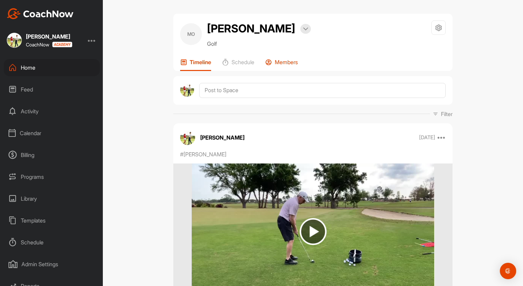 This screenshot has height=286, width=523. I want to click on p: Members, so click(287, 62).